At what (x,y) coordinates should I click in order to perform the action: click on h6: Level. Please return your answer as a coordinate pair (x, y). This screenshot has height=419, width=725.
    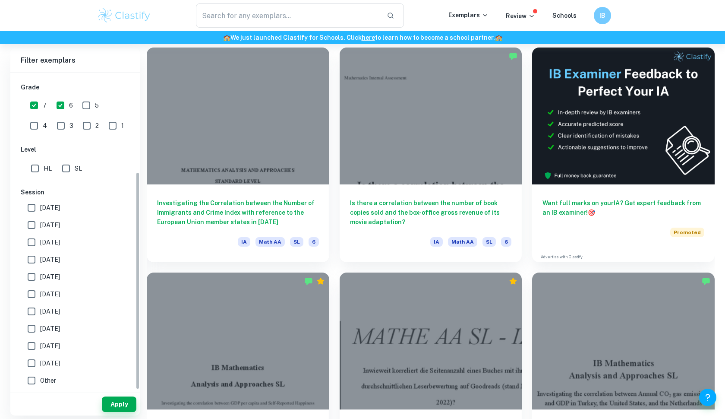
    Looking at the image, I should click on (75, 149).